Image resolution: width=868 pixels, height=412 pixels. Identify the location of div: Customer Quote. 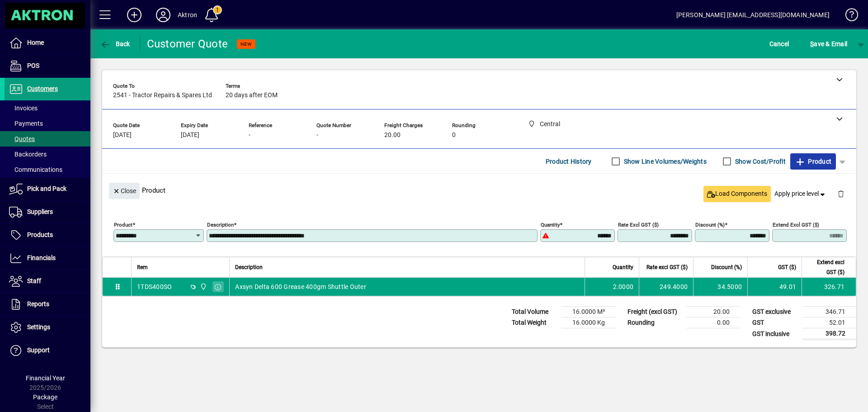
(188, 44).